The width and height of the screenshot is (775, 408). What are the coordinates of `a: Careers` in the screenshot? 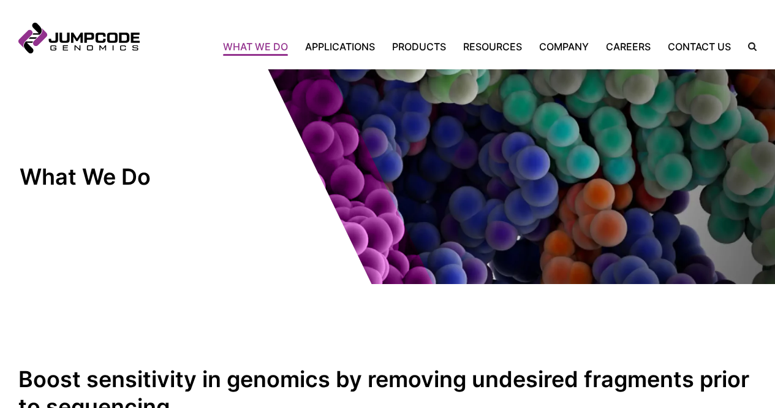 It's located at (628, 47).